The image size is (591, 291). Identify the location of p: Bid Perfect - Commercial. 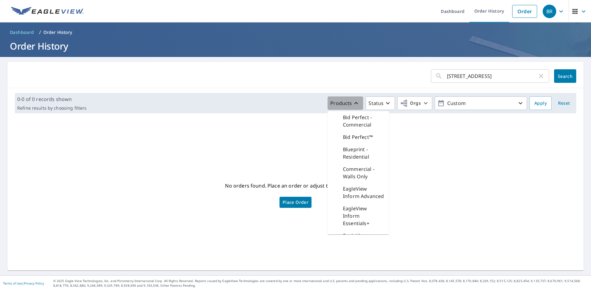
(364, 121).